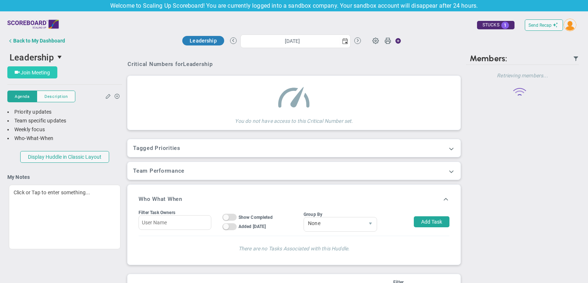 This screenshot has height=283, width=588. Describe the element at coordinates (294, 248) in the screenshot. I see `h4: There are no Tasks Associated with this Huddle.` at that location.